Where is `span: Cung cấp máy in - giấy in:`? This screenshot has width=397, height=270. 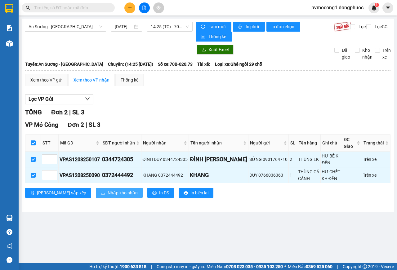 span: Cung cấp máy in - giấy in: is located at coordinates (181, 267).